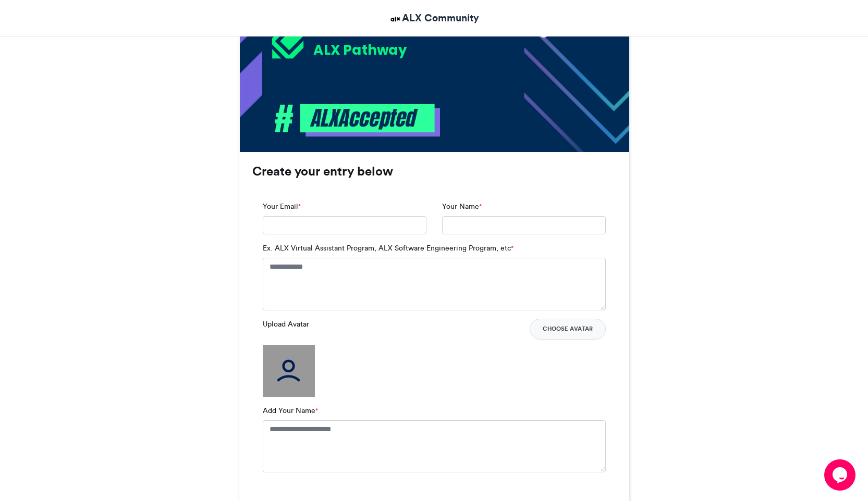  What do you see at coordinates (288, 371) in the screenshot?
I see `img: user_filled.png` at bounding box center [288, 371].